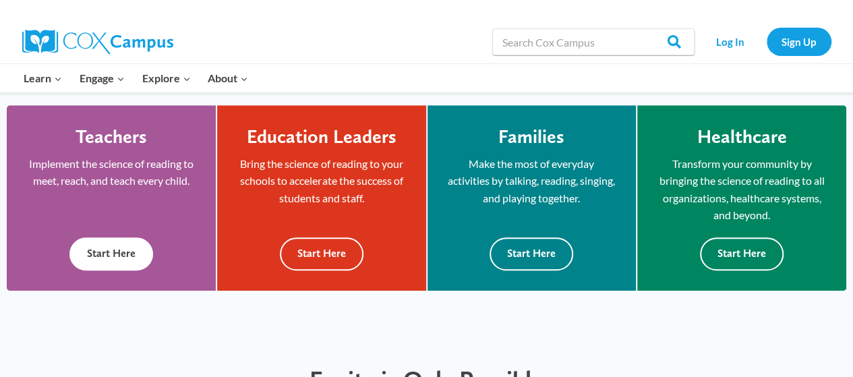 The image size is (853, 377). Describe the element at coordinates (531, 137) in the screenshot. I see `h4: Families` at that location.